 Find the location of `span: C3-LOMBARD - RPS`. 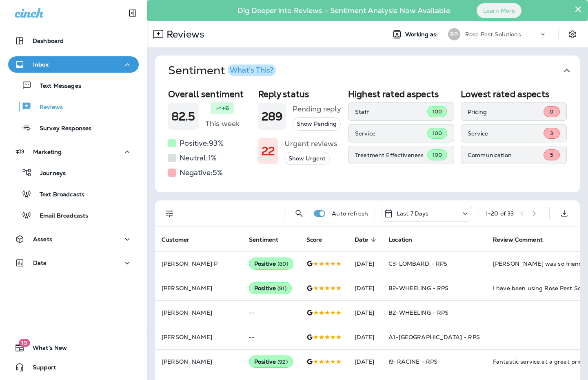

span: C3-LOMBARD - RPS is located at coordinates (418, 263).